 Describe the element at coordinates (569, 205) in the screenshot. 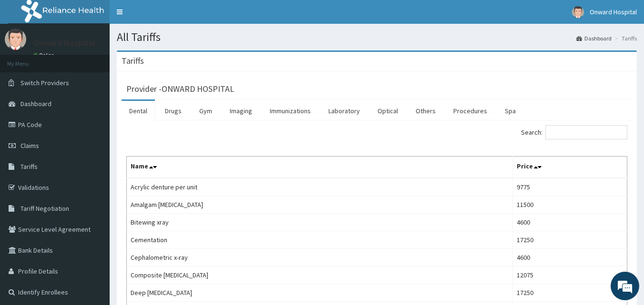

I see `td: 11500` at that location.